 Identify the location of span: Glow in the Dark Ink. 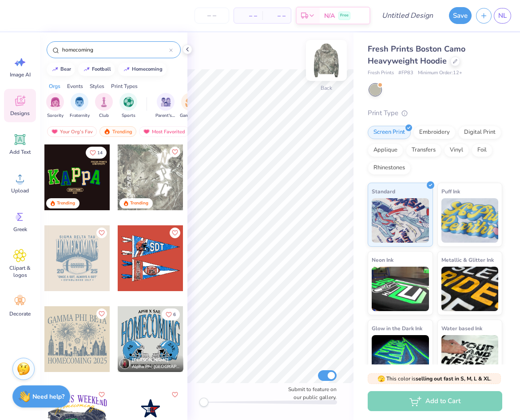
(397, 328).